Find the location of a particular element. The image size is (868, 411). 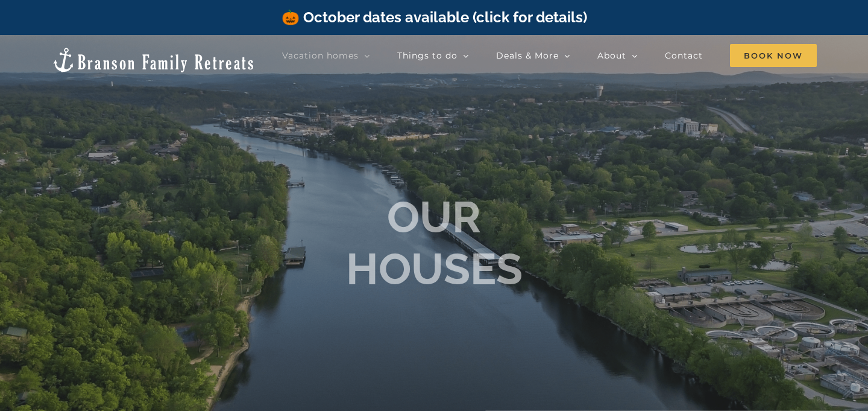

span: Contact is located at coordinates (683, 55).